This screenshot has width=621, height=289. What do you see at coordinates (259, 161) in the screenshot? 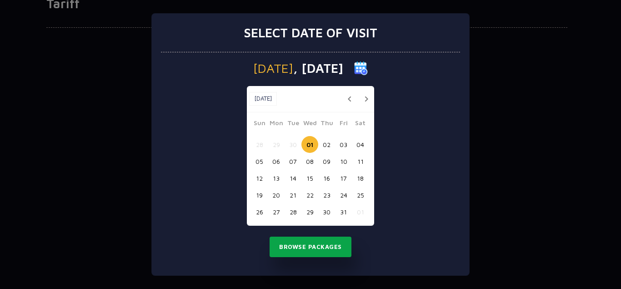
I see `button: 05` at bounding box center [259, 161].